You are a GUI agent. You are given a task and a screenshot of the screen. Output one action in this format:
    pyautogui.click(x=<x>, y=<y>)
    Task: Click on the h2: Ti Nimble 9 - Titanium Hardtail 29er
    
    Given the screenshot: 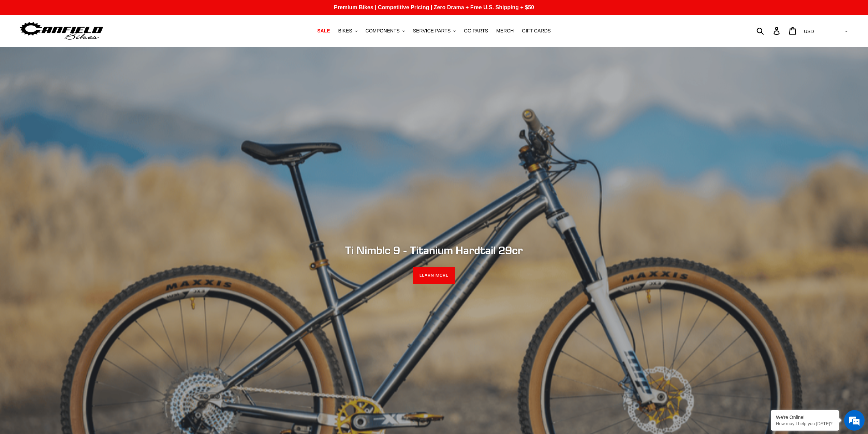 What is the action you would take?
    pyautogui.click(x=434, y=250)
    